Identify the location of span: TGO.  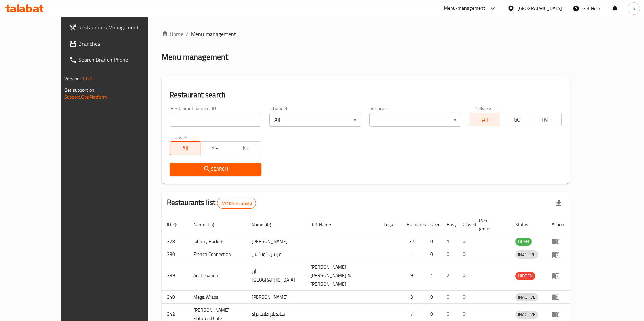
(516, 120).